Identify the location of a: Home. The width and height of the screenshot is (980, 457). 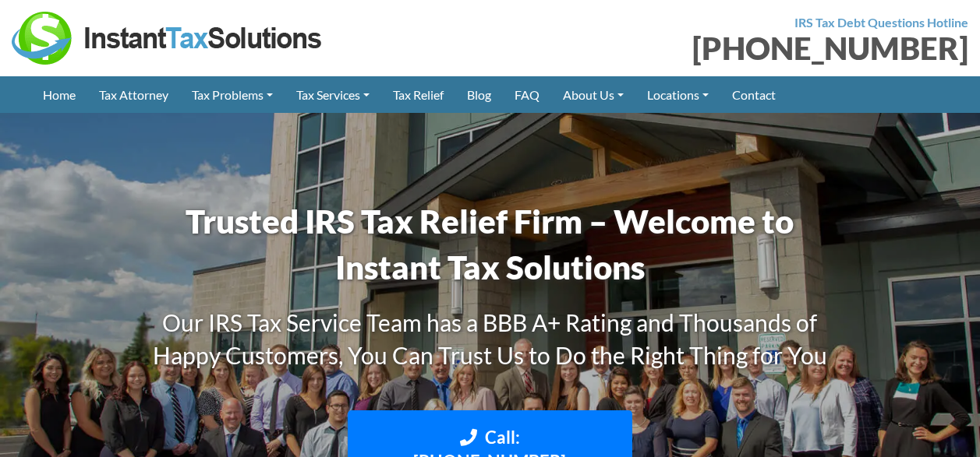
(59, 94).